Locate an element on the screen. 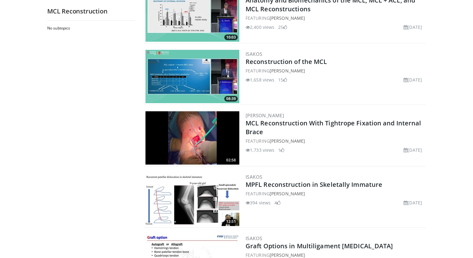 This screenshot has height=258, width=473. a: 12:51 is located at coordinates (192, 199).